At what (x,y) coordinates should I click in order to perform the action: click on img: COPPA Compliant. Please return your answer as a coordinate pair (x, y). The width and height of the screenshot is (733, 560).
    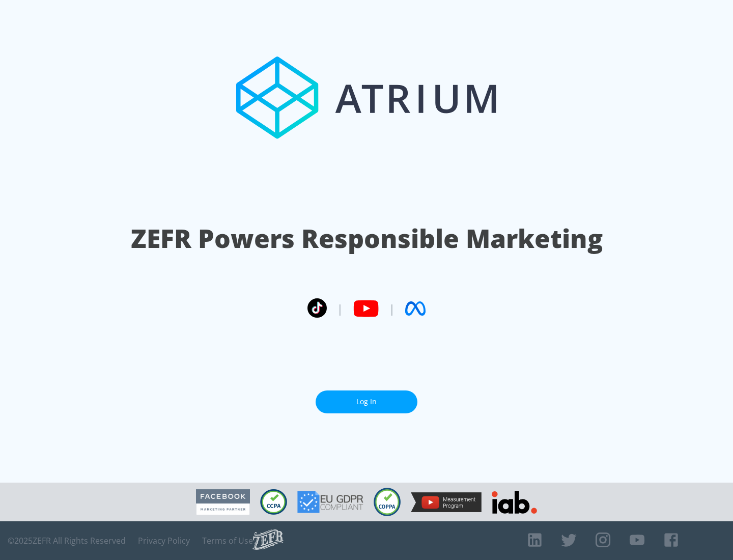
    Looking at the image, I should click on (387, 502).